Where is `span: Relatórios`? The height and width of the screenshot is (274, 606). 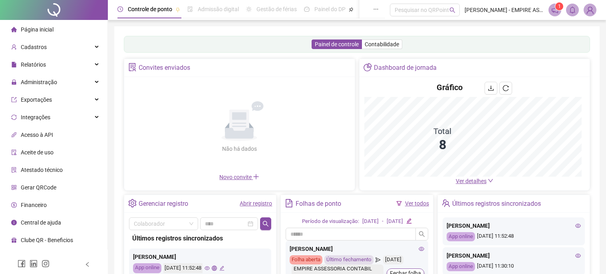
span: Relatórios is located at coordinates (33, 65).